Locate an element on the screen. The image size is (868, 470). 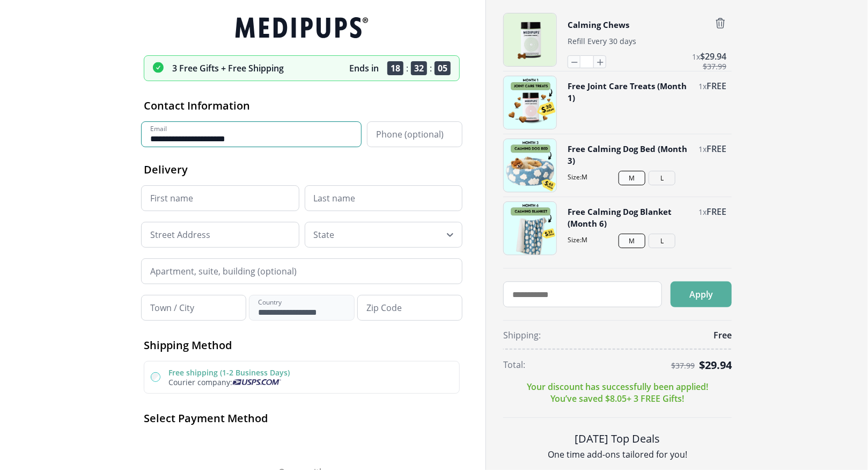
span: Shipping: is located at coordinates (522, 335).